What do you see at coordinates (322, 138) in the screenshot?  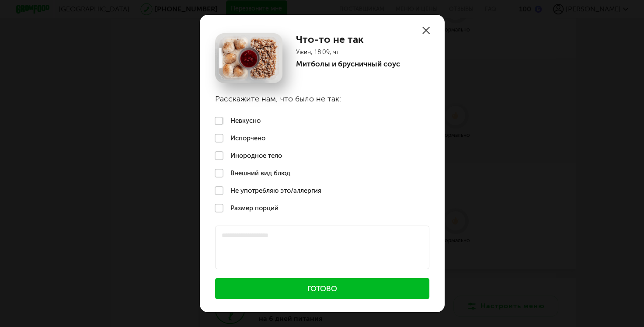 I see `label: Испорчено` at bounding box center [322, 138].